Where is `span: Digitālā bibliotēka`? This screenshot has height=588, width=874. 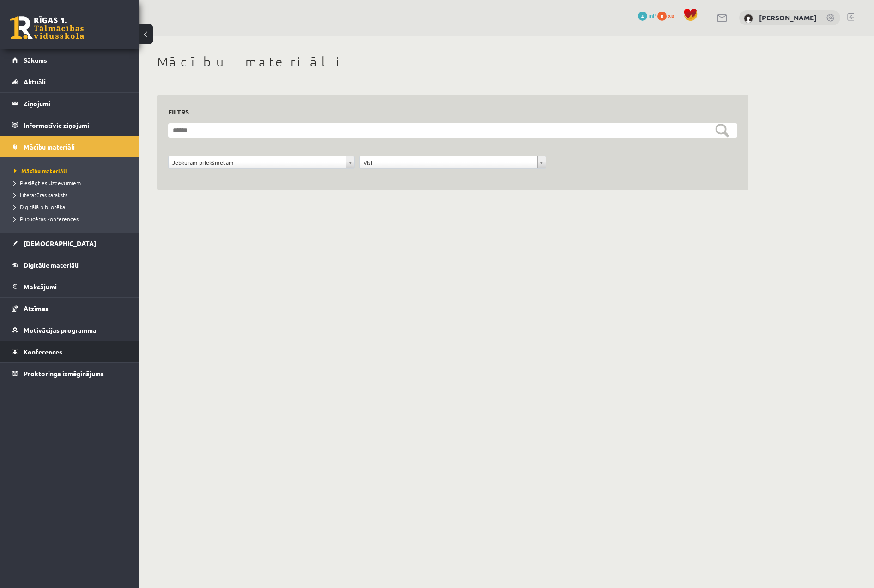
span: Digitālā bibliotēka is located at coordinates (39, 207).